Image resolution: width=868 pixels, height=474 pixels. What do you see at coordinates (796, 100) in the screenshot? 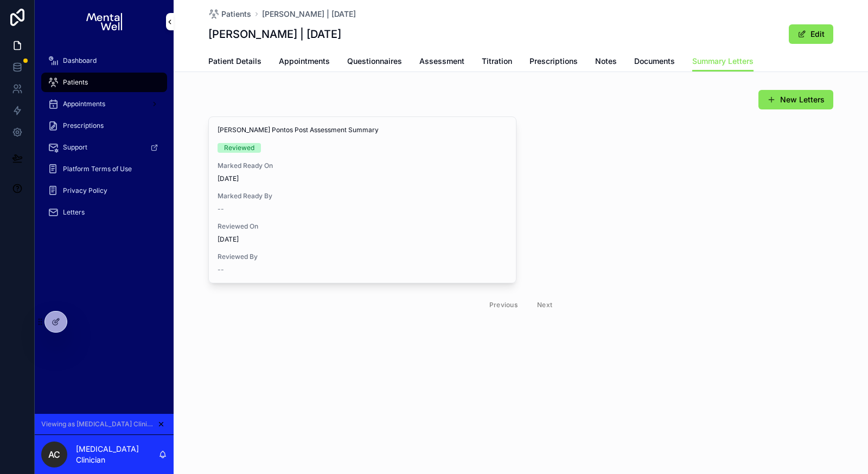
I see `a: New Letters` at bounding box center [796, 100].